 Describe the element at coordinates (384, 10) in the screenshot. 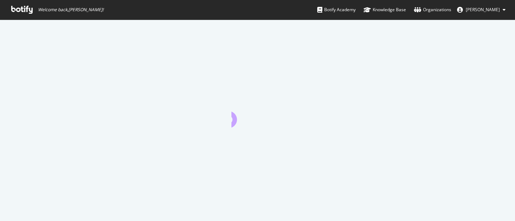

I see `div: Knowledge Base` at that location.